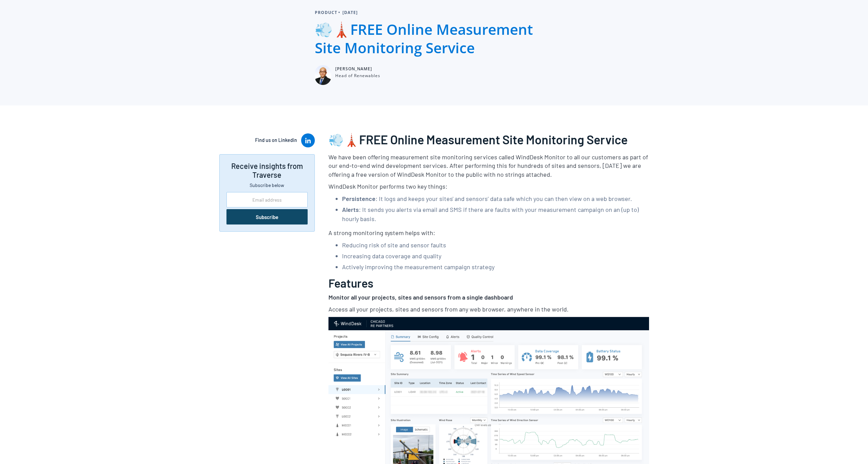  I want to click on li: : It logs and keeps your sites' and sensors’ data safe which you can then view on a web browser., so click(496, 198).